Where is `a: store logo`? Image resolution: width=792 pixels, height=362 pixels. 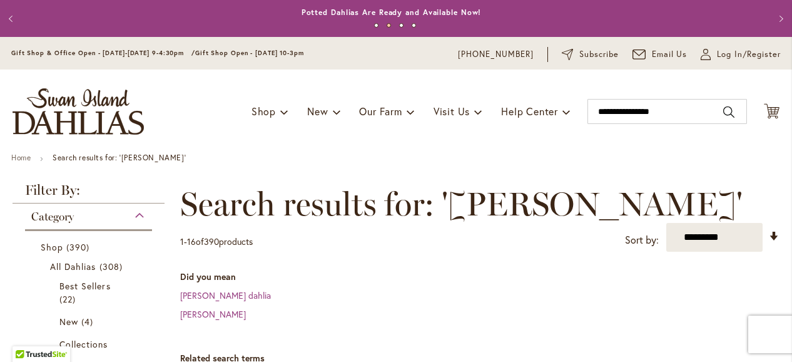 a: store logo is located at coordinates (78, 111).